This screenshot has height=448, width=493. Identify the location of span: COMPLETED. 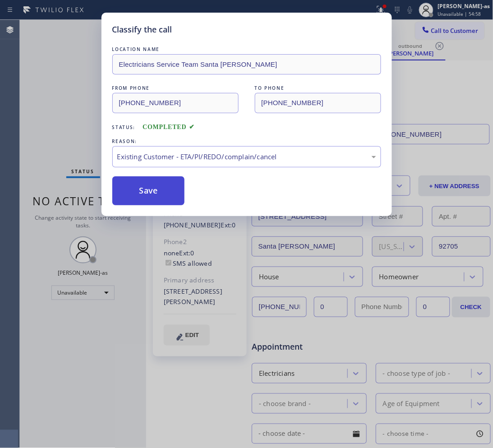
(169, 127).